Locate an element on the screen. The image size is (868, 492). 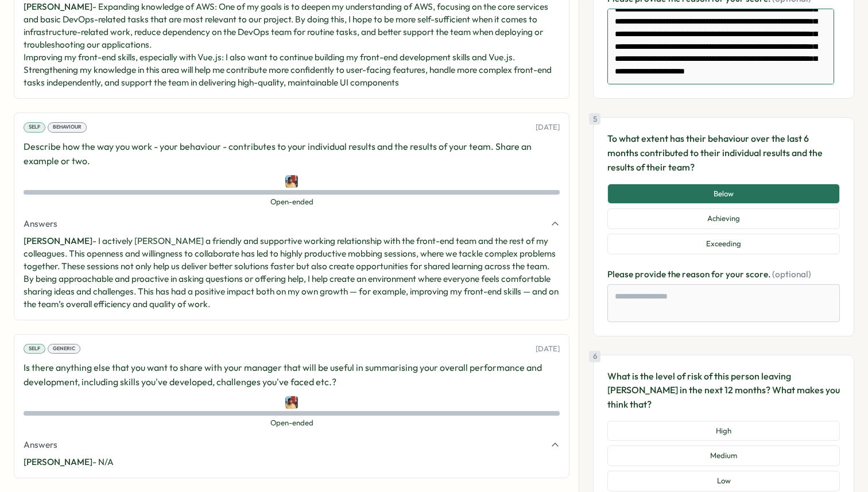
button: Achieving is located at coordinates (723, 218).